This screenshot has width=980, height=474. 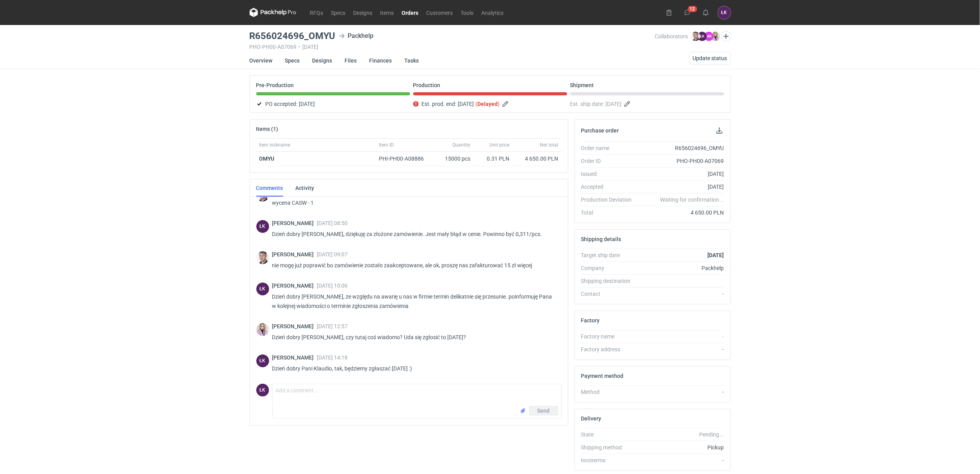 I want to click on div: Issued, so click(x=610, y=174).